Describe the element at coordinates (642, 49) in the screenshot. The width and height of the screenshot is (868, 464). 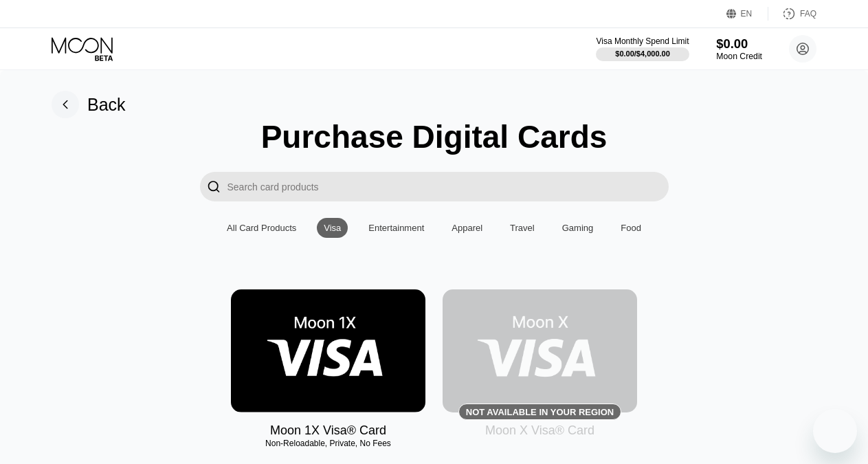
I see `div: Visa Monthly Spend Limit$0.00/$4,000.00` at that location.